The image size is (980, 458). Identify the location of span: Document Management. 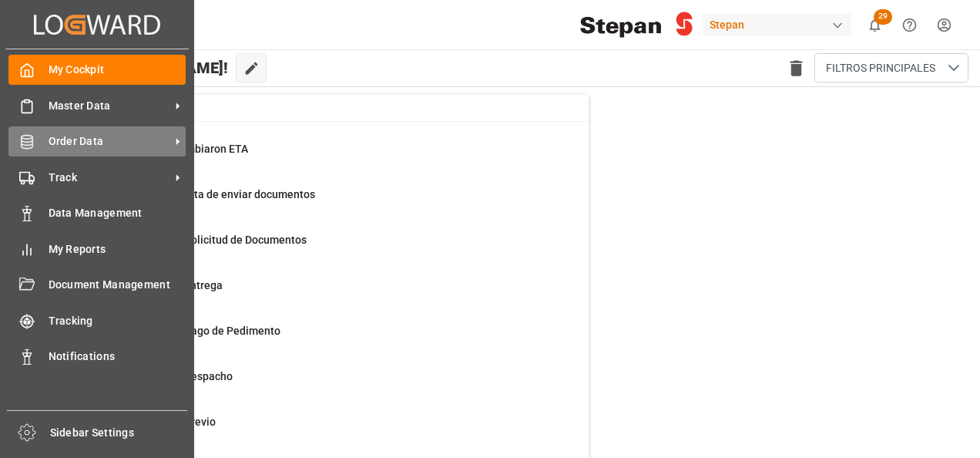
(118, 284).